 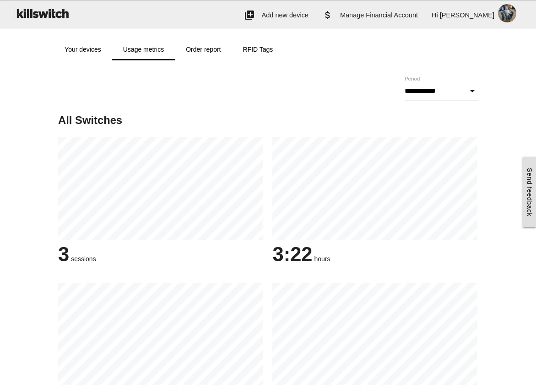 I want to click on i: attach_money, so click(x=328, y=15).